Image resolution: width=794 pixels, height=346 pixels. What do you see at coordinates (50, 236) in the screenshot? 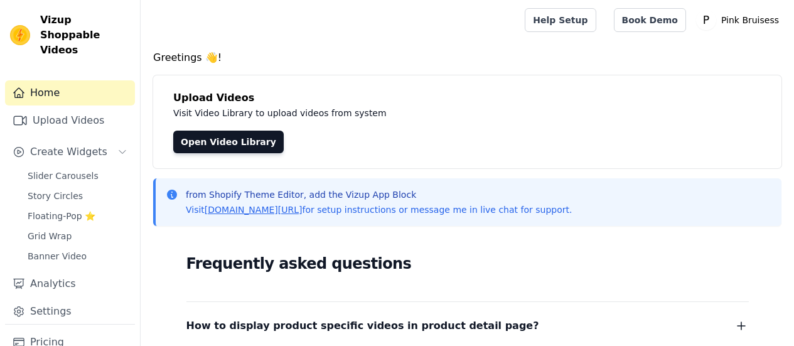
I see `span: Grid Wrap` at bounding box center [50, 236].